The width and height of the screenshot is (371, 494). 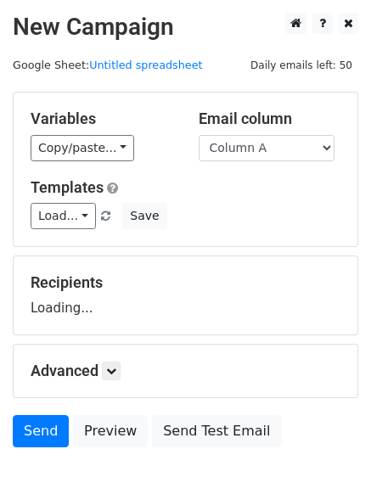 I want to click on h5: Variables, so click(x=102, y=119).